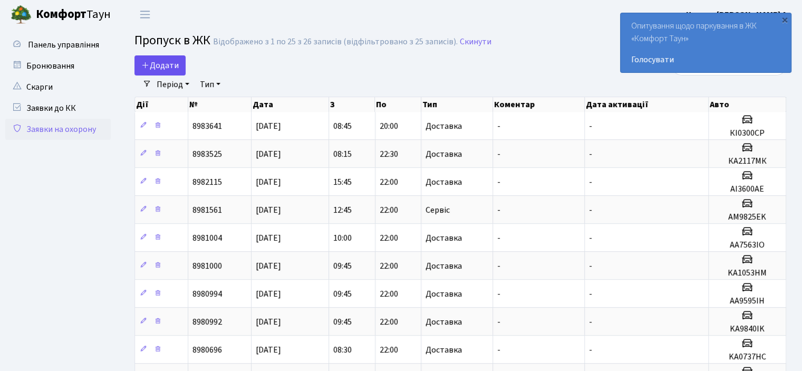 This screenshot has width=802, height=371. I want to click on span: 08:30, so click(342, 350).